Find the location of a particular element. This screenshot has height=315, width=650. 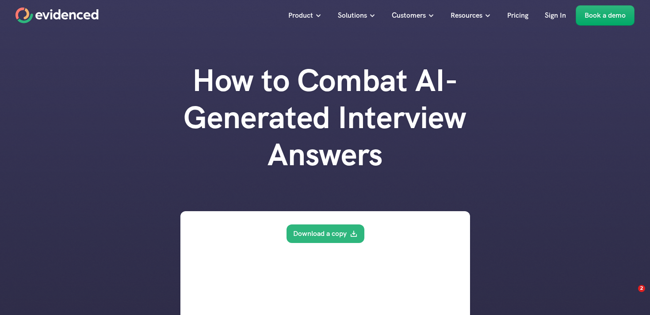

span: 2 is located at coordinates (642, 289).